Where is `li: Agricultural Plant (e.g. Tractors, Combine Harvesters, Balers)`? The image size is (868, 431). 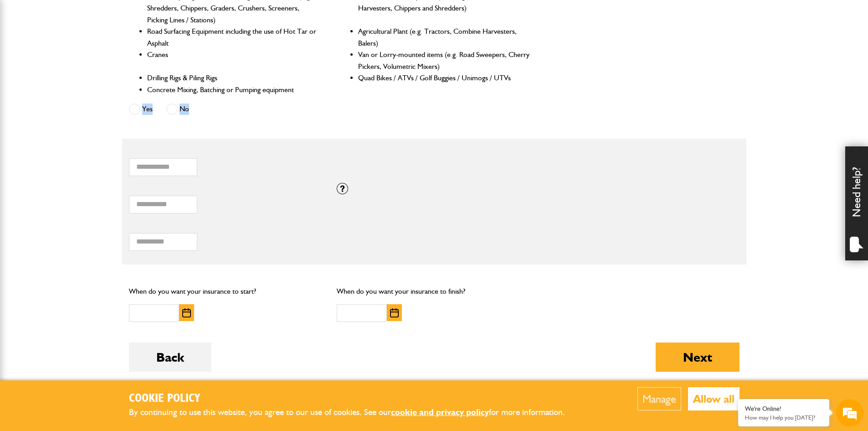
li: Agricultural Plant (e.g. Tractors, Combine Harvesters, Balers) is located at coordinates (444, 37).